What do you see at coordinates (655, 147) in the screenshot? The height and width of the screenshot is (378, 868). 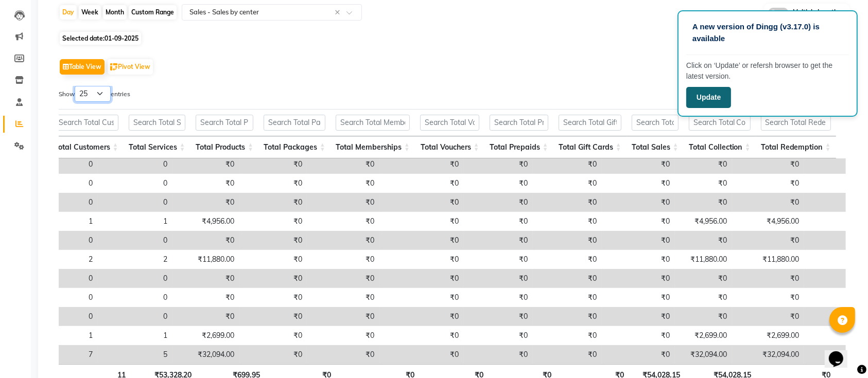 I see `th: Total Sales: activate to sort column ascending` at bounding box center [655, 147].